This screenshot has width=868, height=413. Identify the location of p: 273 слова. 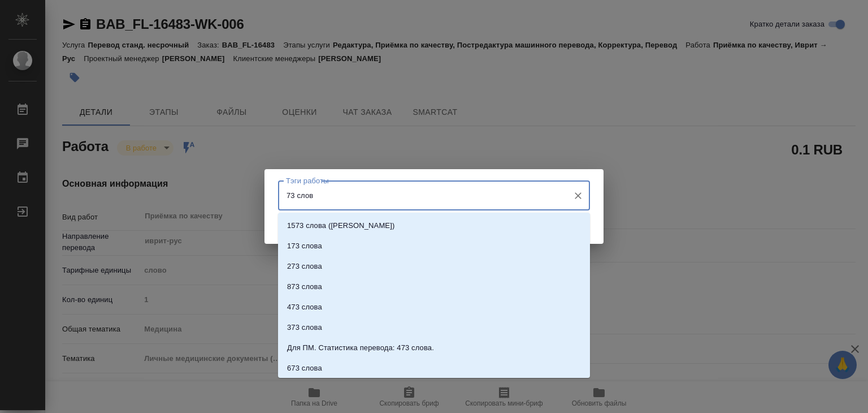
(305, 266).